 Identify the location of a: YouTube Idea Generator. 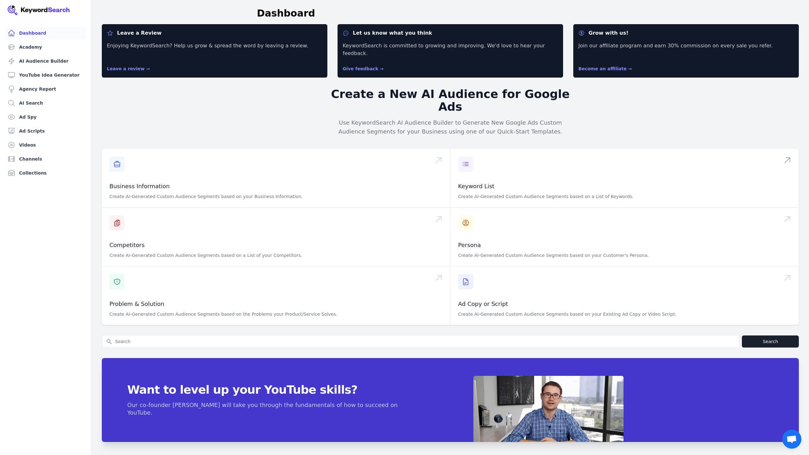
(45, 75).